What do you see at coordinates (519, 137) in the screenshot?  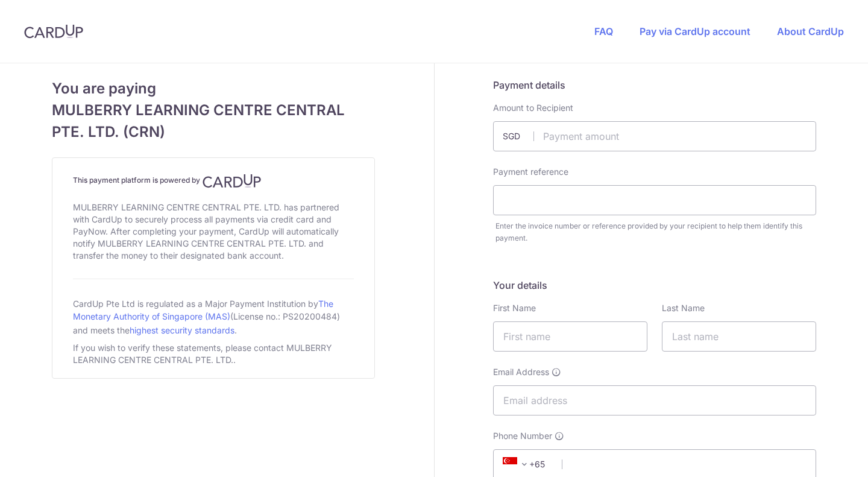 I see `span: SGD` at bounding box center [519, 137].